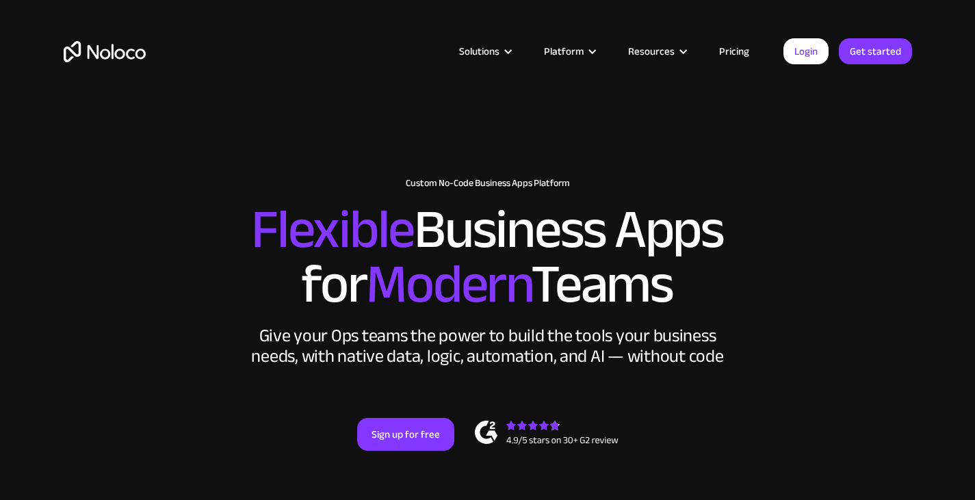 This screenshot has width=975, height=500. Describe the element at coordinates (406, 434) in the screenshot. I see `a: Sign up for free` at that location.